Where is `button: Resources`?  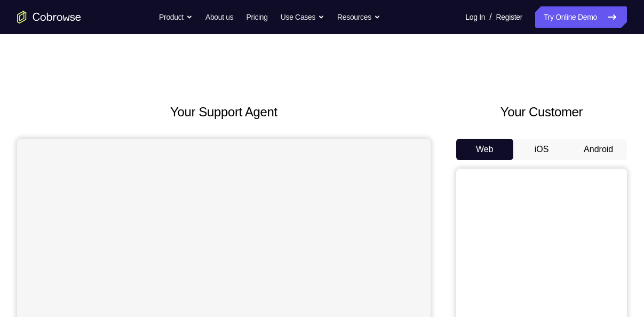
button: Resources is located at coordinates (359, 17).